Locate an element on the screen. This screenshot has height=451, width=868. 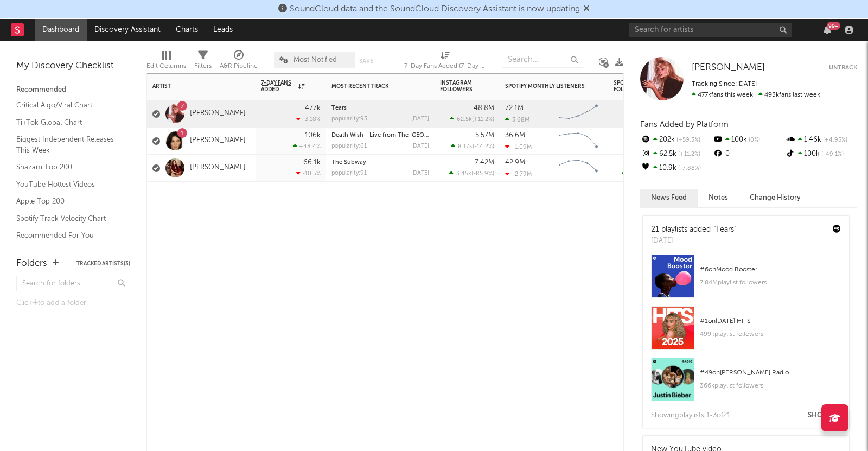
span: 3.45k is located at coordinates (464, 173).